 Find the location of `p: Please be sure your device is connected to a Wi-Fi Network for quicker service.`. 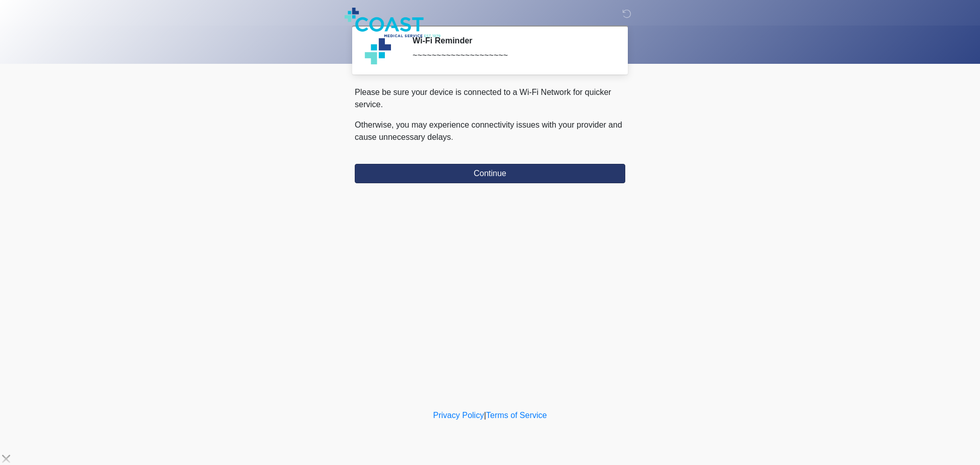

p: Please be sure your device is connected to a Wi-Fi Network for quicker service. is located at coordinates (490, 99).